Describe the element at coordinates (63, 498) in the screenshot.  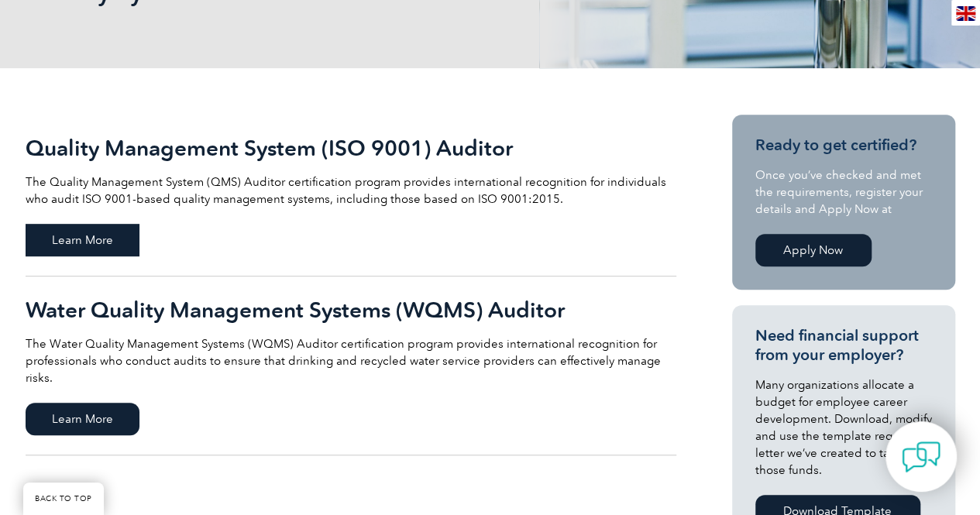
I see `a: BACK TO TOP` at that location.